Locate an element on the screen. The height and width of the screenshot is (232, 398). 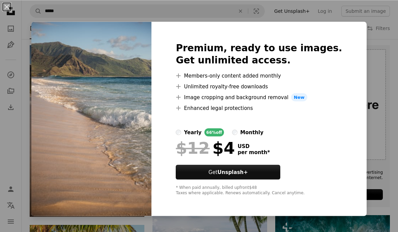
div: 66% off is located at coordinates (214, 132).